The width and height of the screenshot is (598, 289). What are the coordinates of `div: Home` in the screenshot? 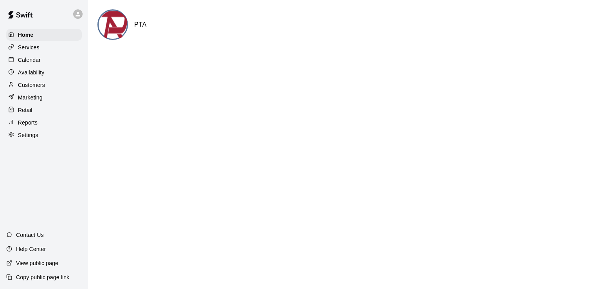 It's located at (44, 35).